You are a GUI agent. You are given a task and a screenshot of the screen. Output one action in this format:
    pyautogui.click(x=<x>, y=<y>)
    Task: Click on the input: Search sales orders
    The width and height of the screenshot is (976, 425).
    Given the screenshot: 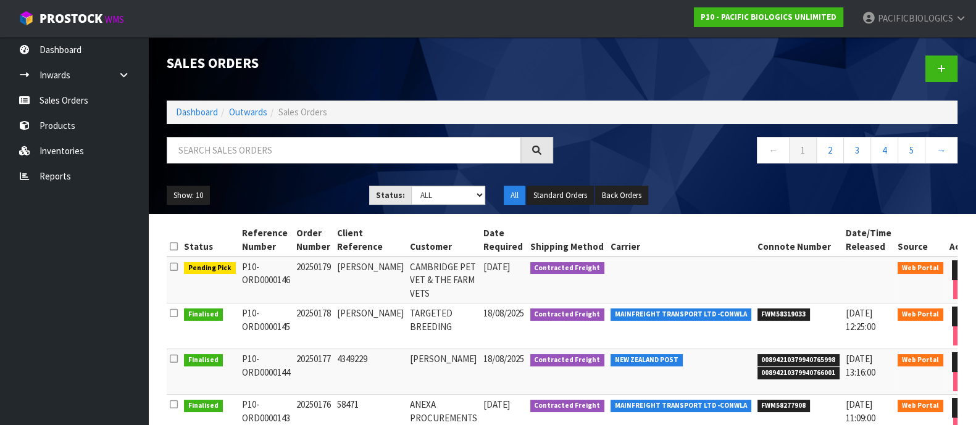 What is the action you would take?
    pyautogui.click(x=344, y=150)
    